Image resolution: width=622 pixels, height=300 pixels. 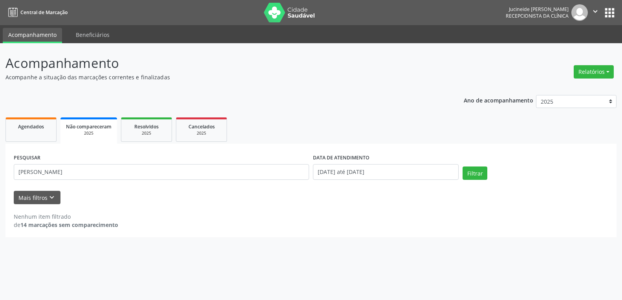 I want to click on p: Acompanhamento, so click(x=219, y=63).